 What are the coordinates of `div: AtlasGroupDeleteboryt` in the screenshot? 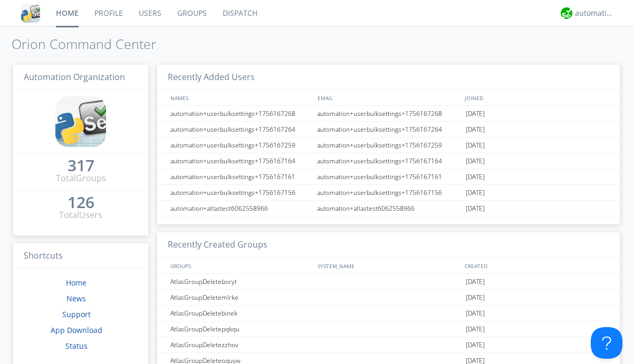 It's located at (241, 281).